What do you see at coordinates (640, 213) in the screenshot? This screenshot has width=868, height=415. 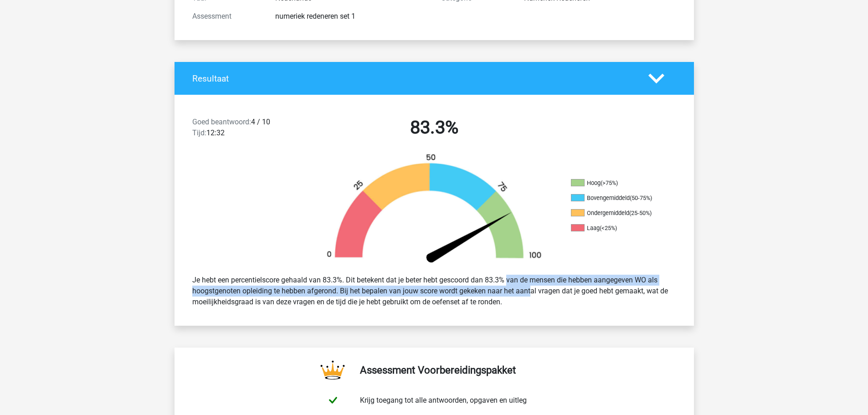 I see `div: (25-50%)` at bounding box center [640, 213].